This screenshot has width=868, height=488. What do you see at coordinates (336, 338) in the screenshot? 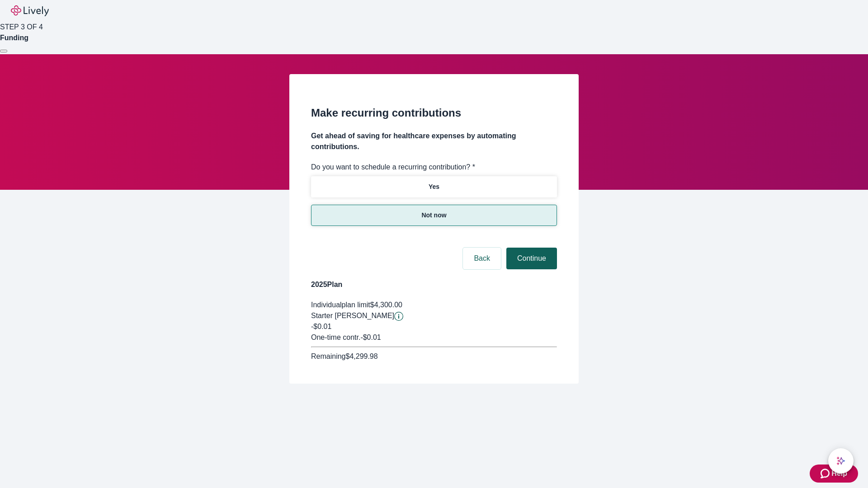
I see `span: One-time contr.` at bounding box center [336, 338].